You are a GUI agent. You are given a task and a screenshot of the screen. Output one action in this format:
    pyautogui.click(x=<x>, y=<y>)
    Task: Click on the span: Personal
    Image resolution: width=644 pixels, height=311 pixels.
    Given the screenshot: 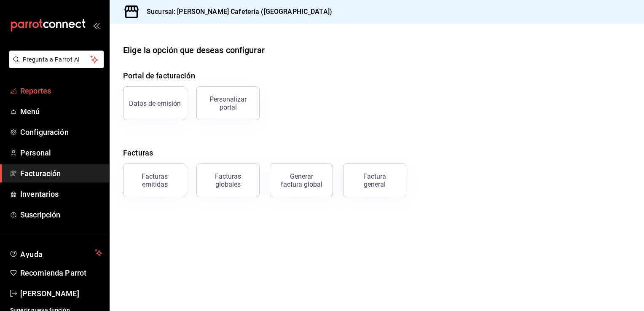 What is the action you would take?
    pyautogui.click(x=61, y=152)
    